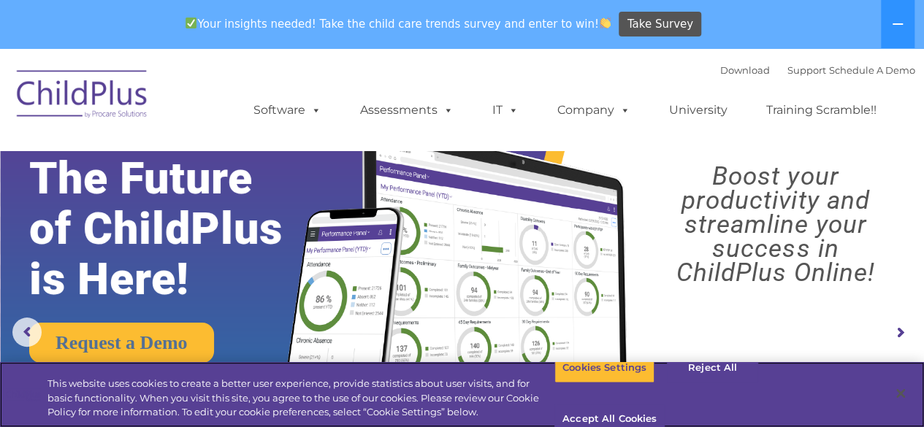 This screenshot has height=427, width=924. Describe the element at coordinates (775, 224) in the screenshot. I see `rs-layer: Boost your productivity and streamline your success in ChildPlus Online!` at that location.